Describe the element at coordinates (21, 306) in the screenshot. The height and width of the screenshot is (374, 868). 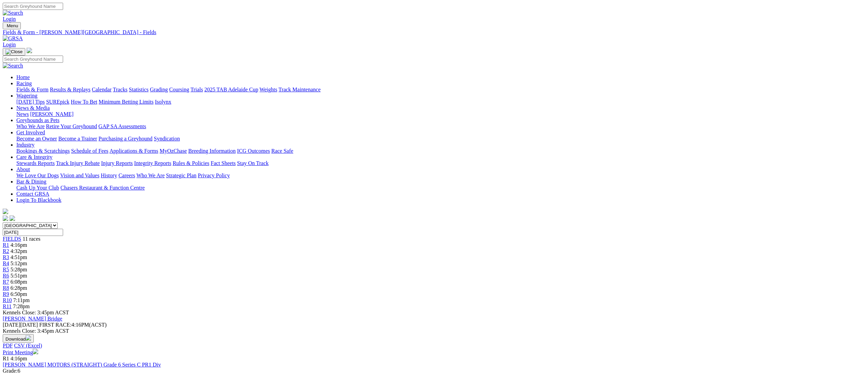
I see `span: 7:28pm` at that location.